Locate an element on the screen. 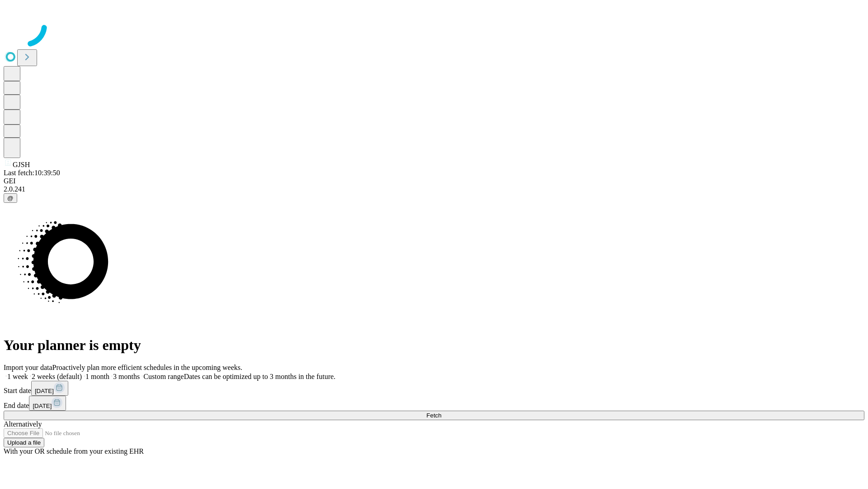 The height and width of the screenshot is (489, 868). span: With your OR schedule from your existing EHR is located at coordinates (74, 451).